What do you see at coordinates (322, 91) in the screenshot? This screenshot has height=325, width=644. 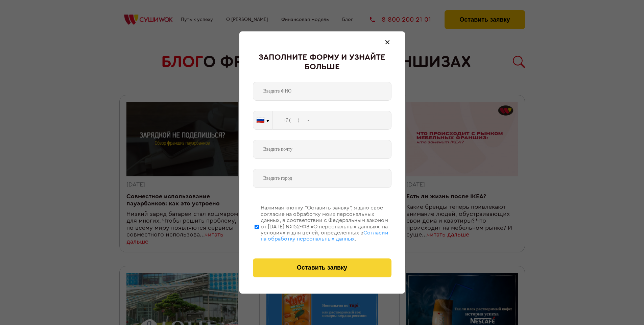 I see `input: Введите ФИО` at bounding box center [322, 91].